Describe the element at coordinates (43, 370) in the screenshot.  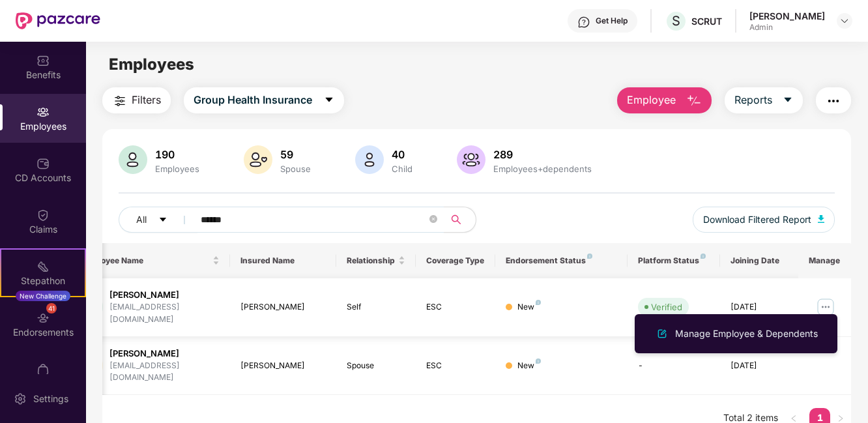
I see `img: svg+xml;base64,PHN2ZyBpZD0iTXlfT3JkZXJzIiBkYXRhLW5hbWU9Ik15IE9yZGVycyIgeG1sbnM9Imh0dHA6Ly93d3cudz...` at that location.